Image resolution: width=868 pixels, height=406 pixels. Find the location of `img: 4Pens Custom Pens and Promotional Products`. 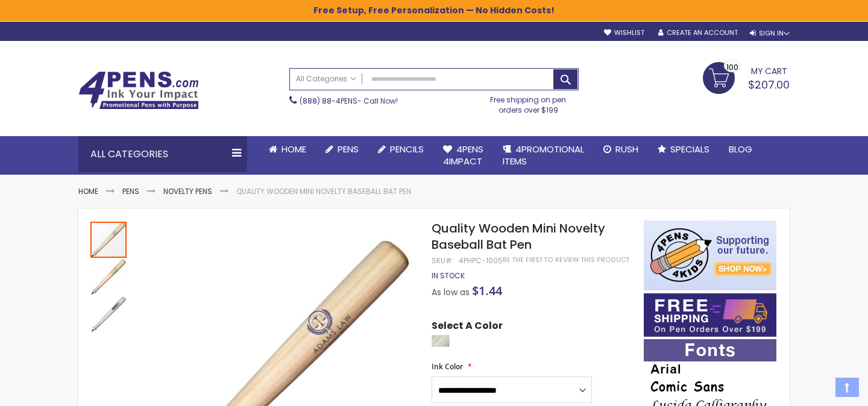

img: 4Pens Custom Pens and Promotional Products is located at coordinates (139, 91).